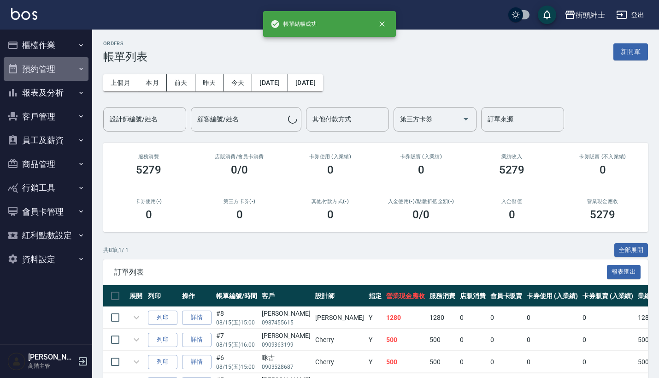 The image size is (659, 378). What do you see at coordinates (239, 156) in the screenshot?
I see `h2: 店販消費 /會員卡消費` at bounding box center [239, 156].